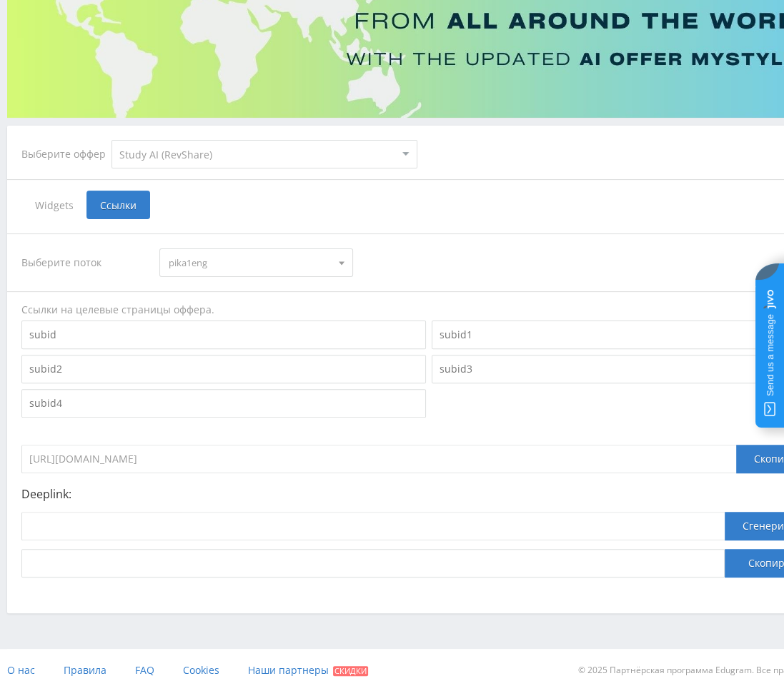 The width and height of the screenshot is (784, 691). I want to click on div: Выберите поток, so click(83, 263).